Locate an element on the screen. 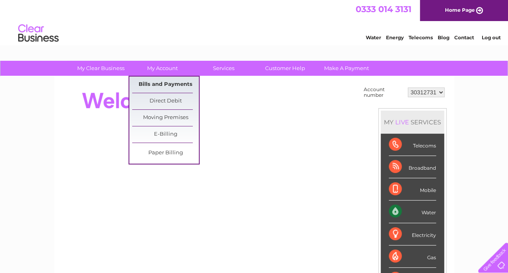 The image size is (508, 273). a: Energy is located at coordinates (395, 37).